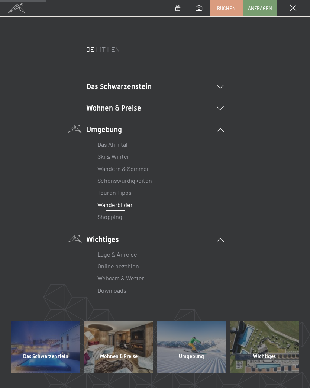 Image resolution: width=310 pixels, height=388 pixels. I want to click on span: Das Schwarzenstein, so click(46, 356).